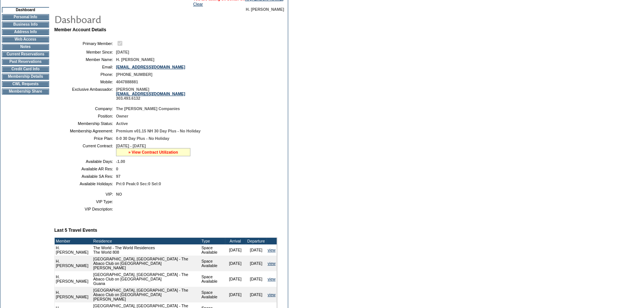 This screenshot has height=308, width=644. Describe the element at coordinates (25, 62) in the screenshot. I see `td: Past Reservations` at that location.